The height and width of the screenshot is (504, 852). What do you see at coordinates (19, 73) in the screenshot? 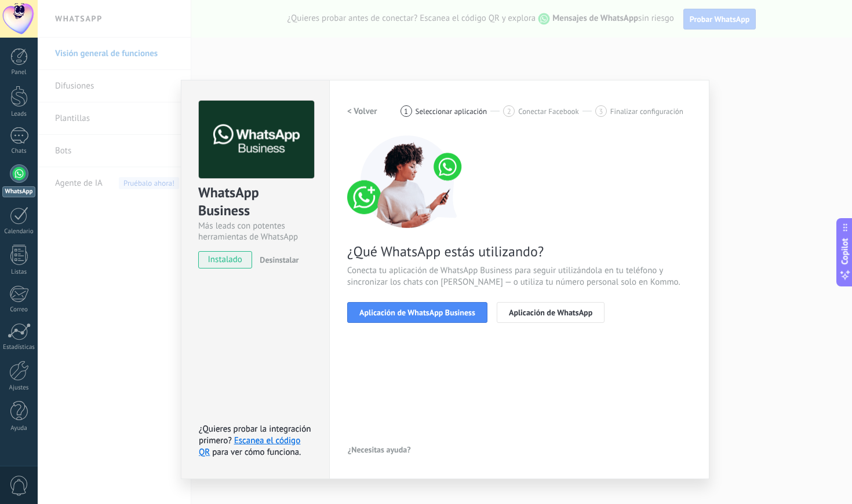
I see `div: Panel` at bounding box center [19, 73].